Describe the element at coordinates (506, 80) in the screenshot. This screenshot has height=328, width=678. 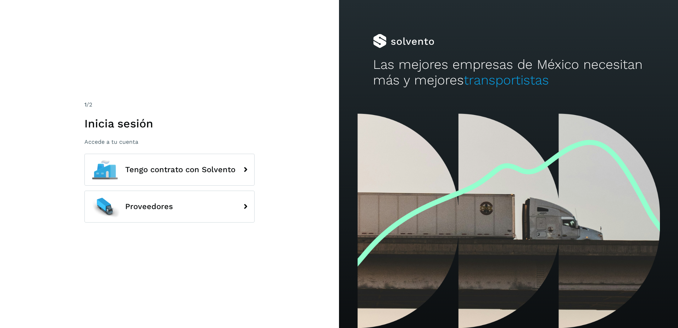
I see `span: transportistas` at that location.